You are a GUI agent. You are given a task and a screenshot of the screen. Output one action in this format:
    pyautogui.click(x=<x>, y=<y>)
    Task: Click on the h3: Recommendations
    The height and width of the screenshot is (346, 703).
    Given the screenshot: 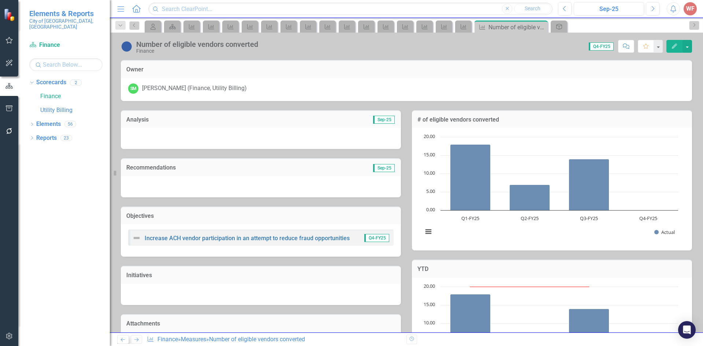 What is the action you would take?
    pyautogui.click(x=219, y=168)
    